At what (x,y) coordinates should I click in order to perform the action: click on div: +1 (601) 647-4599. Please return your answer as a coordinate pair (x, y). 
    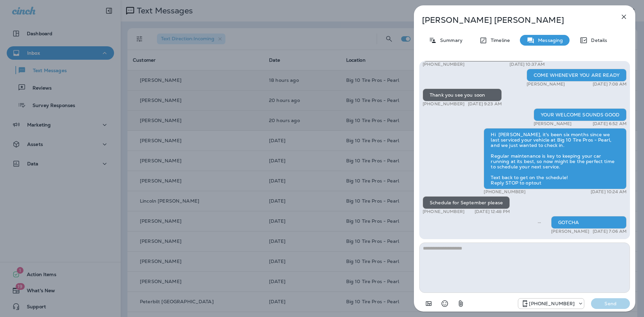
    Looking at the image, I should click on (551, 304).